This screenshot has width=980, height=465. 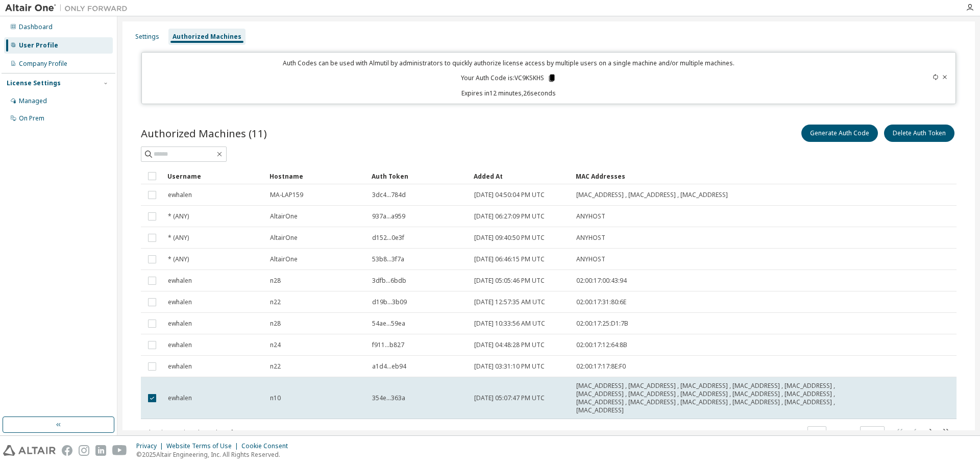 I want to click on div: Company Profile, so click(x=43, y=64).